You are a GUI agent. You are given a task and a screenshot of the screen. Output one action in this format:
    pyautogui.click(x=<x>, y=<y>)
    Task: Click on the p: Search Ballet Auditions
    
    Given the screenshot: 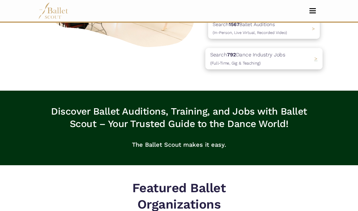 What is the action you would take?
    pyautogui.click(x=250, y=28)
    